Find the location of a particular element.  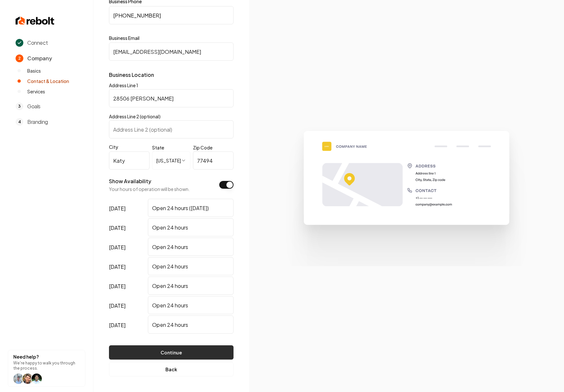

span: 2 is located at coordinates (19, 58).